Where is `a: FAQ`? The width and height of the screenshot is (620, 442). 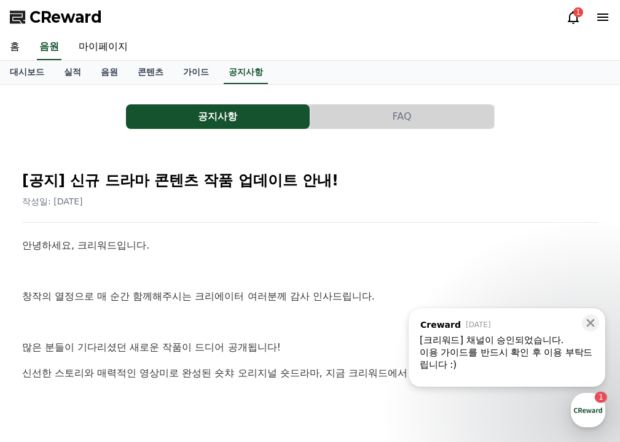 a: FAQ is located at coordinates (403, 117).